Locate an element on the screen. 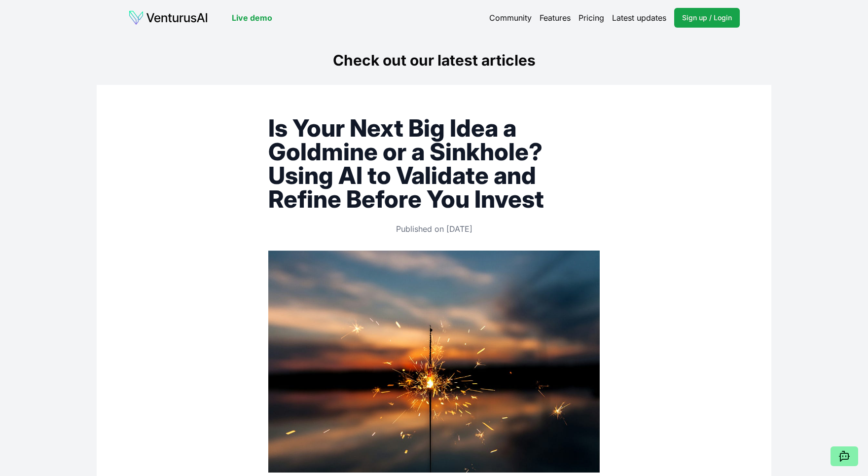 The height and width of the screenshot is (476, 868). a: Live demo is located at coordinates (252, 18).